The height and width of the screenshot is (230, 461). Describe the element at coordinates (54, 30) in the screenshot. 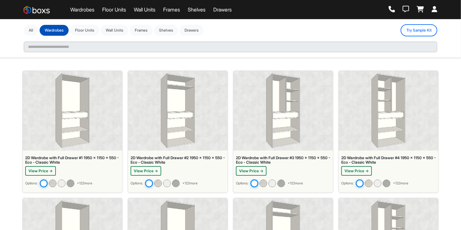

I see `button: Wardrobes` at that location.